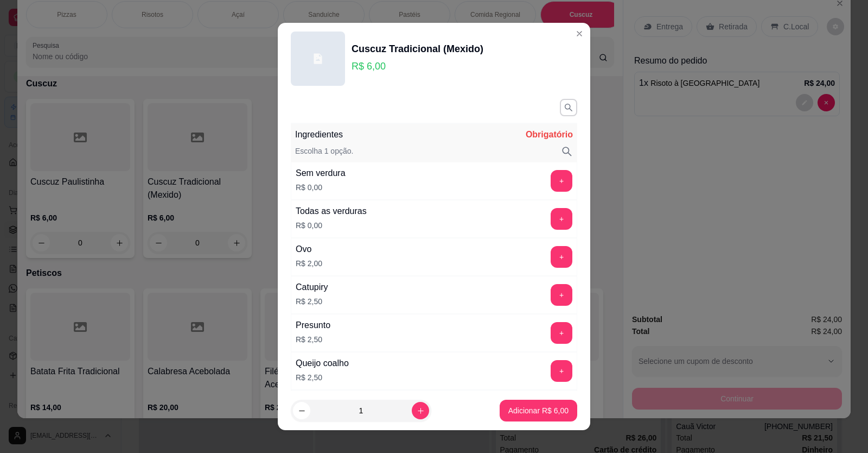  I want to click on p: R$ 6,00, so click(417, 66).